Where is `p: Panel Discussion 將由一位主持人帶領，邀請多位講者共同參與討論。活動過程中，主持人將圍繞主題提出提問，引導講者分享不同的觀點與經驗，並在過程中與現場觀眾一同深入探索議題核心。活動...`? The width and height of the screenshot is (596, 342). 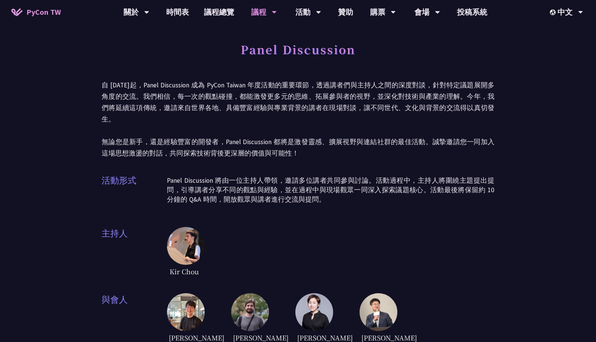 p: Panel Discussion 將由一位主持人帶領，邀請多位講者共同參與討論。活動過程中，主持人將圍繞主題提出提問，引導講者分享不同的觀點與經驗，並在過程中與現場觀眾一同深入探索議題核心。活動... is located at coordinates (331, 190).